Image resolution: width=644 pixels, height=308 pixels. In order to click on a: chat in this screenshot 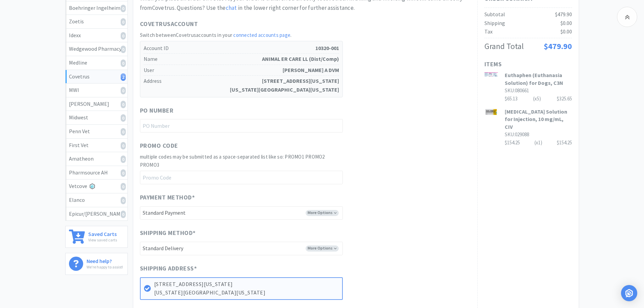, I will do `click(231, 8)`.